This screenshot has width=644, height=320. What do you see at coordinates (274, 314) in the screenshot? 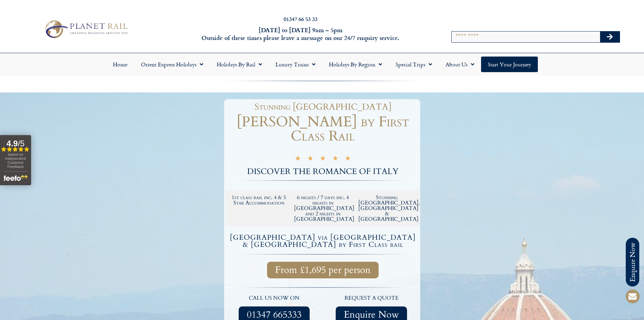
I see `span: 01347 665333` at bounding box center [274, 314].